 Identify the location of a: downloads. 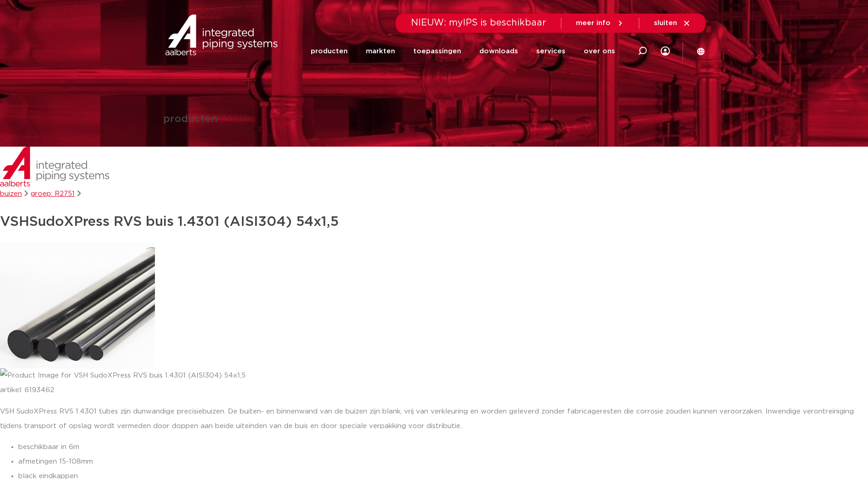
(498, 51).